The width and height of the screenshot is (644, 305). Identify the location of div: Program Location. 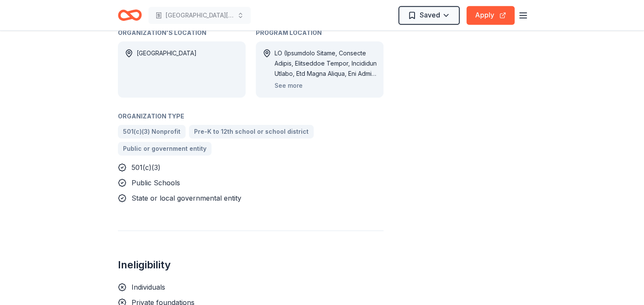
(320, 33).